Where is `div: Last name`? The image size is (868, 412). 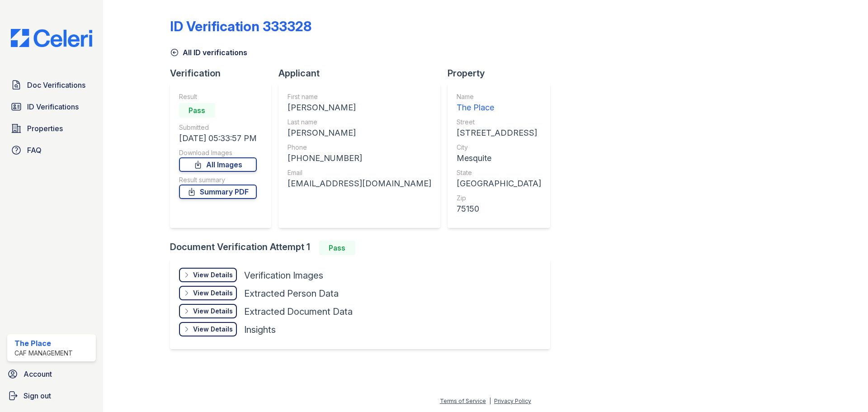
div: Last name is located at coordinates (360, 122).